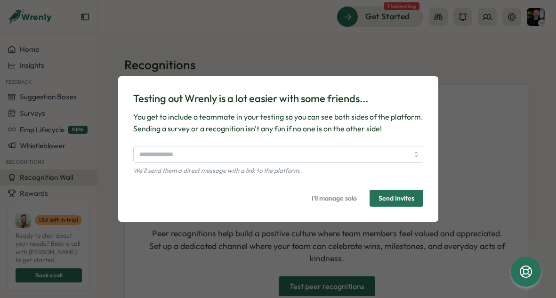  What do you see at coordinates (334, 198) in the screenshot?
I see `button: I'll manage solo` at bounding box center [334, 198].